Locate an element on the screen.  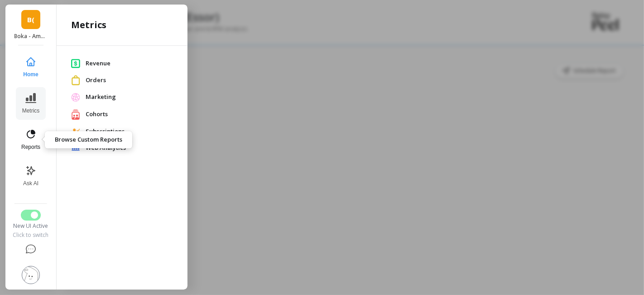
div: New UI Active is located at coordinates (31, 226).